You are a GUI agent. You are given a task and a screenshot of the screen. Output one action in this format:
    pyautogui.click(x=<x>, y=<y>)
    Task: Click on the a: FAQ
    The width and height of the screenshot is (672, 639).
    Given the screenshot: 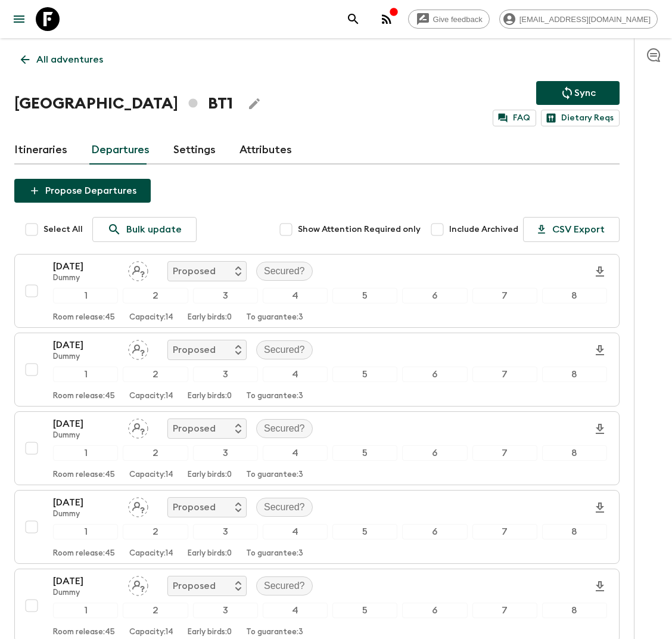 What is the action you would take?
    pyautogui.click(x=514, y=118)
    